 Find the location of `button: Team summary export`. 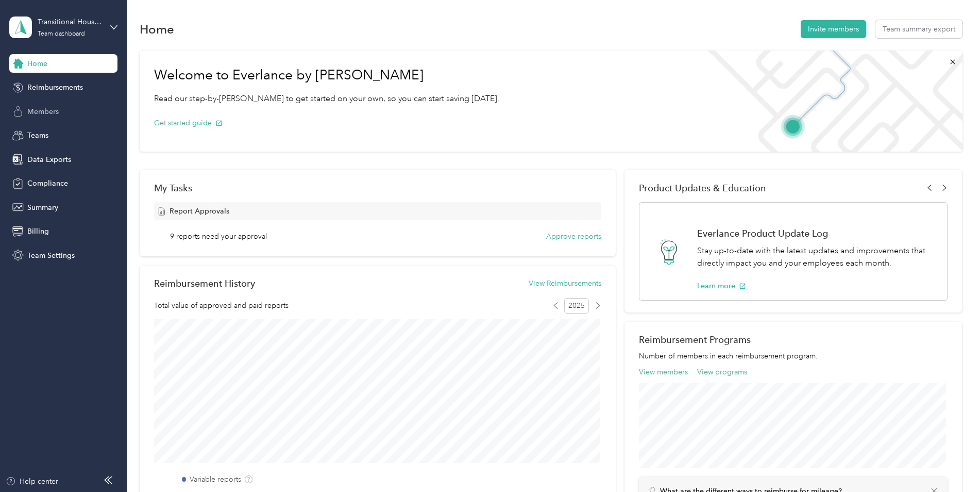

button: Team summary export is located at coordinates (918, 29).